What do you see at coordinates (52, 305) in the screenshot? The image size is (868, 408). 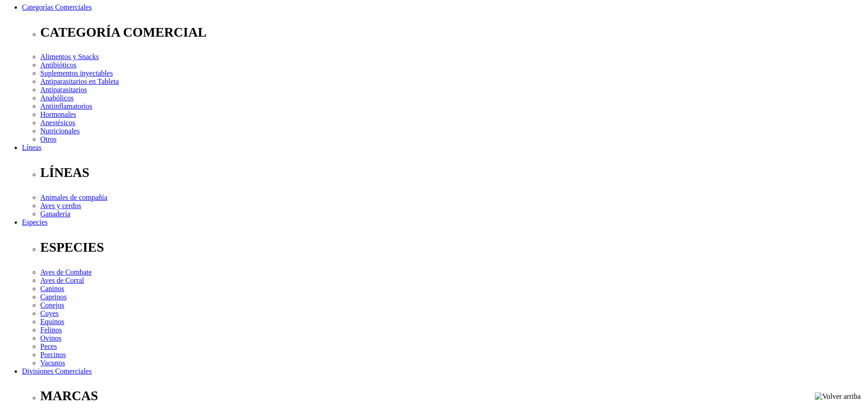 I see `a: Conejos` at bounding box center [52, 305].